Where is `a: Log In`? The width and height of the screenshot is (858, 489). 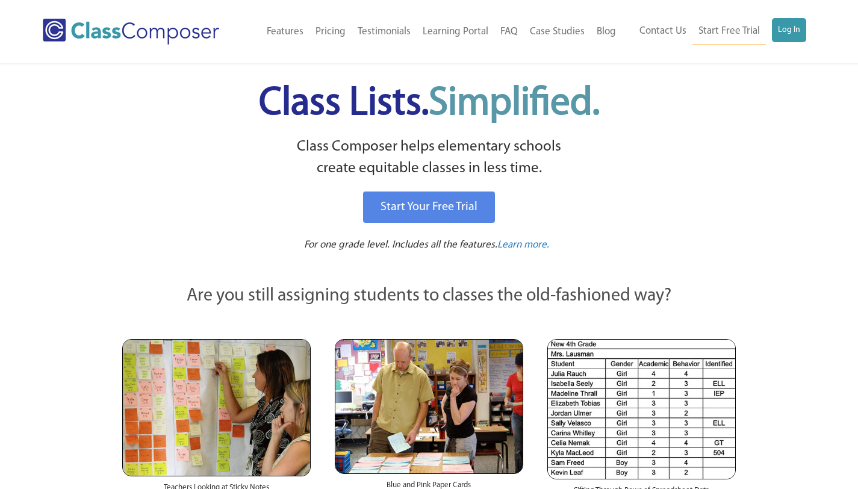
a: Log In is located at coordinates (789, 30).